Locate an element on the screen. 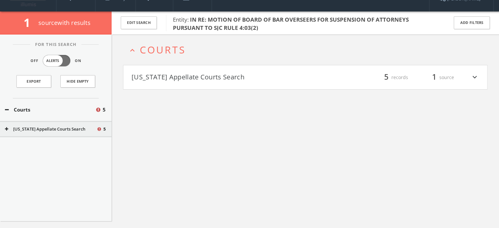 The width and height of the screenshot is (499, 228). button: expand_lessCourts is located at coordinates (308, 50).